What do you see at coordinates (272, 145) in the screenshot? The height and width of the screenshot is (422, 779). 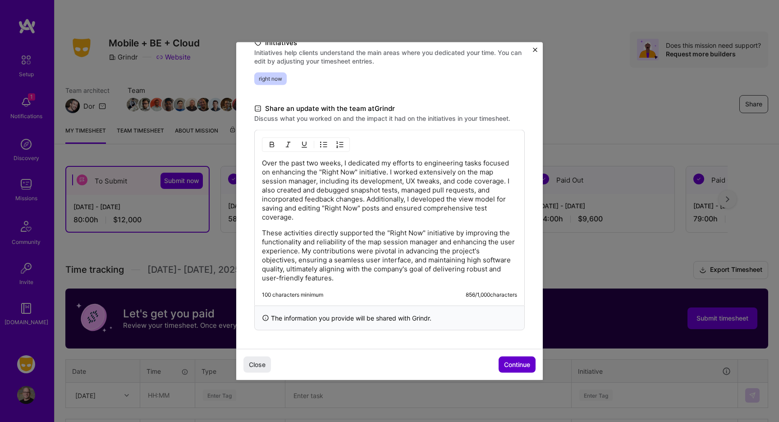 I see `img: Bold` at bounding box center [272, 145].